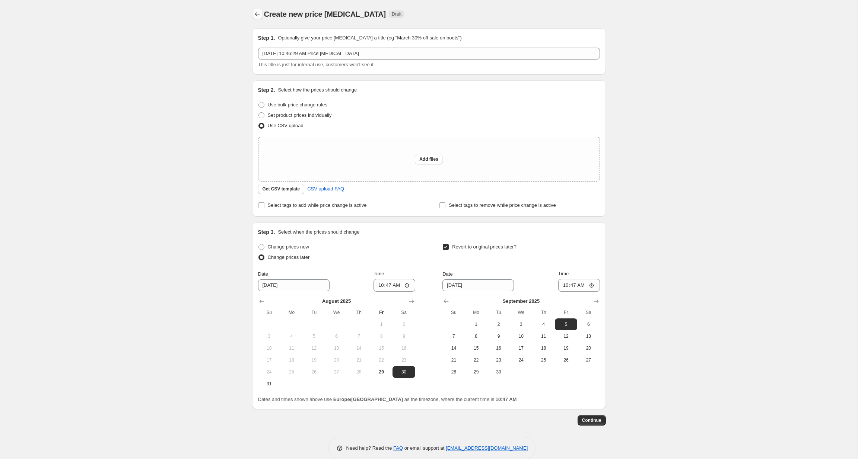 Image resolution: width=858 pixels, height=459 pixels. What do you see at coordinates (291, 372) in the screenshot?
I see `button: Monday August 25 2025` at bounding box center [291, 372].